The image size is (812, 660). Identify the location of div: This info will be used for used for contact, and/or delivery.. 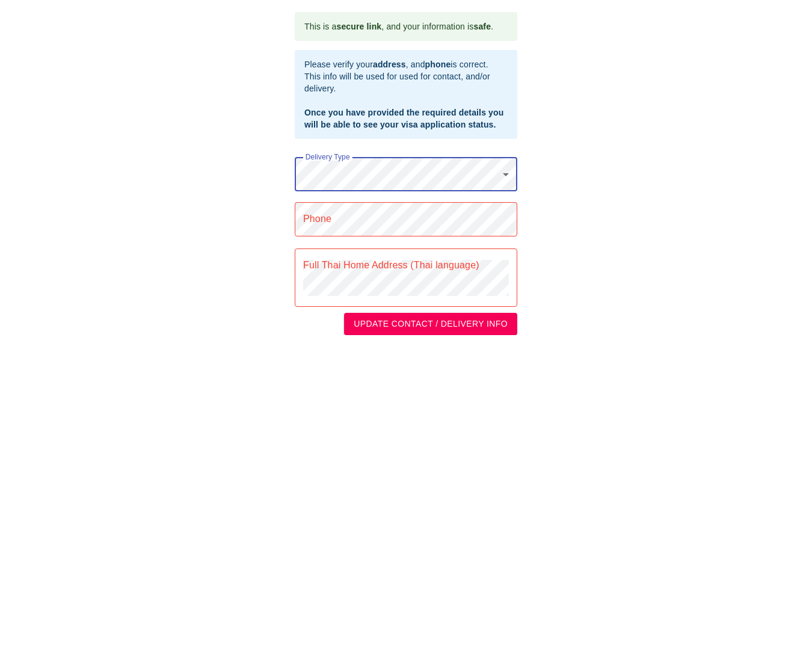
(406, 82).